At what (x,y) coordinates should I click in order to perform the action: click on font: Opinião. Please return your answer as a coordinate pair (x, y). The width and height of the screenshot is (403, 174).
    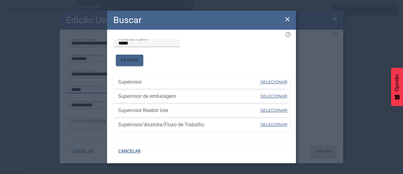
    Looking at the image, I should click on (397, 83).